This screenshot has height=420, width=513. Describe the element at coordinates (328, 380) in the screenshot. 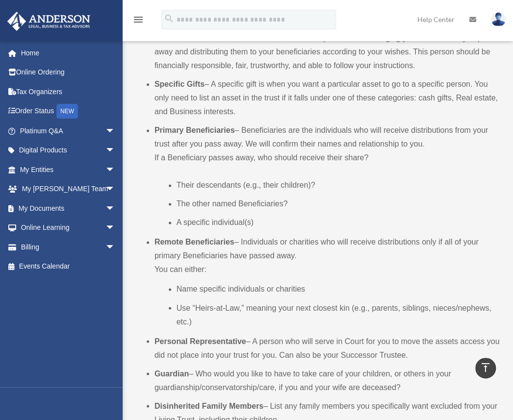

I see `li: – Who would you like to have to take care of your children, or others in your guardianship/conser...` at that location.